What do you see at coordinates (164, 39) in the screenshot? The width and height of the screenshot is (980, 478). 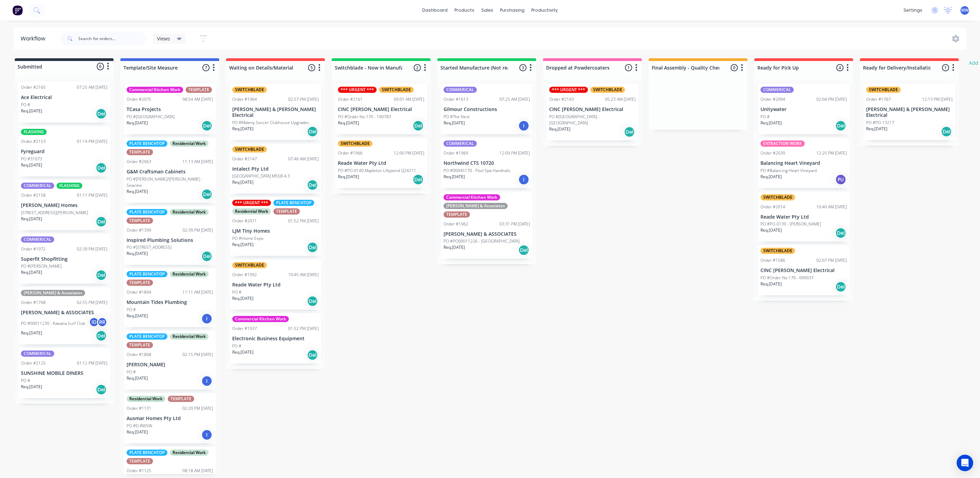 I see `span: Views` at bounding box center [164, 39].